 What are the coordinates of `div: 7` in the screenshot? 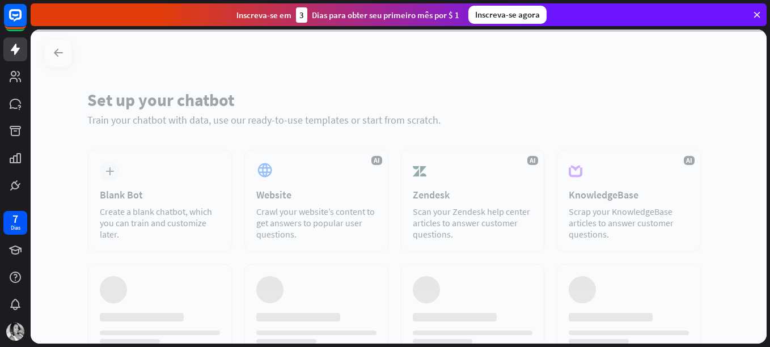 It's located at (15, 219).